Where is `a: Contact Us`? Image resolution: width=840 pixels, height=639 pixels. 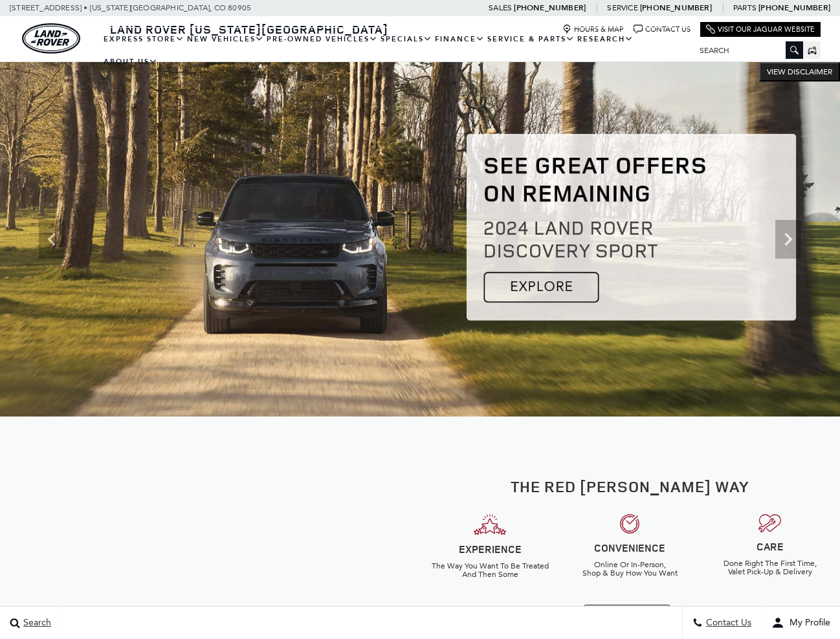 a: Contact Us is located at coordinates (662, 29).